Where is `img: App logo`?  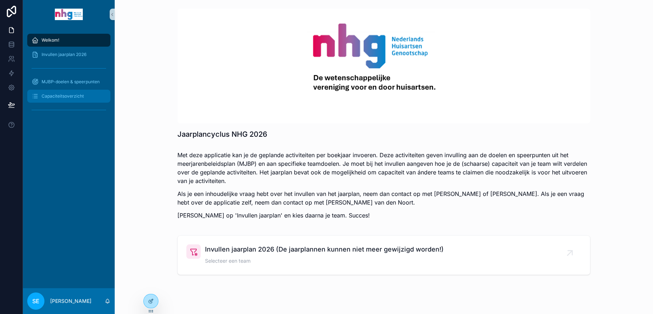 img: App logo is located at coordinates (69, 14).